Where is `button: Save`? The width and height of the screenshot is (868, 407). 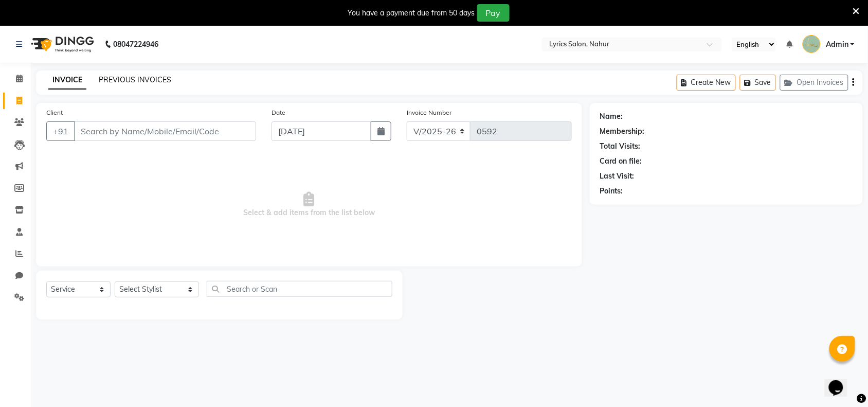
button: Save is located at coordinates (758, 82).